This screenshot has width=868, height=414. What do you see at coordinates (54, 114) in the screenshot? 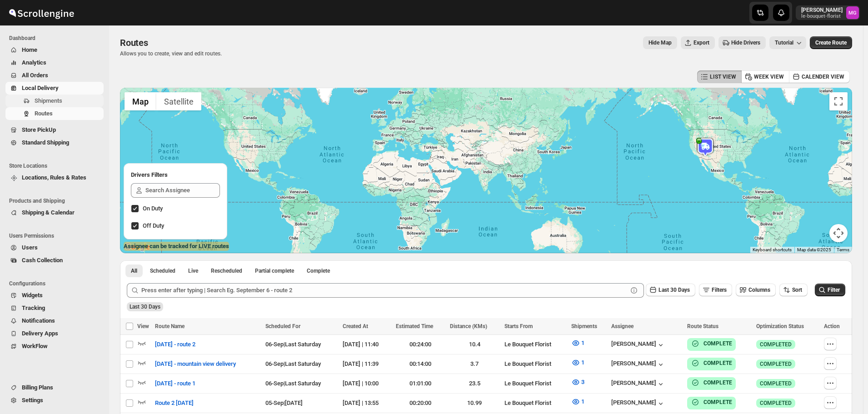
I see `button: Routes` at bounding box center [54, 114].